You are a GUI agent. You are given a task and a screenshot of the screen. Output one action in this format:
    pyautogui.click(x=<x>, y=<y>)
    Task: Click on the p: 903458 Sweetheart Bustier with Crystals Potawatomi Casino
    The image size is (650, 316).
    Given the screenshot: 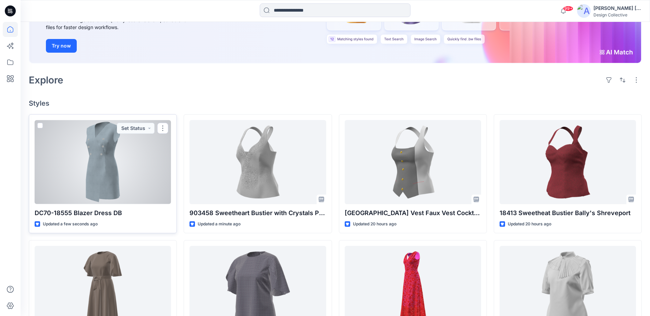 What is the action you would take?
    pyautogui.click(x=258, y=213)
    